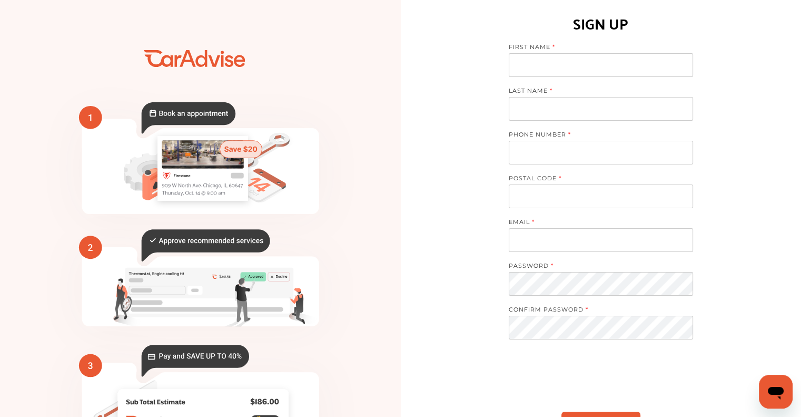  What do you see at coordinates (596, 48) in the screenshot?
I see `label: FIRST NAME` at bounding box center [596, 48].